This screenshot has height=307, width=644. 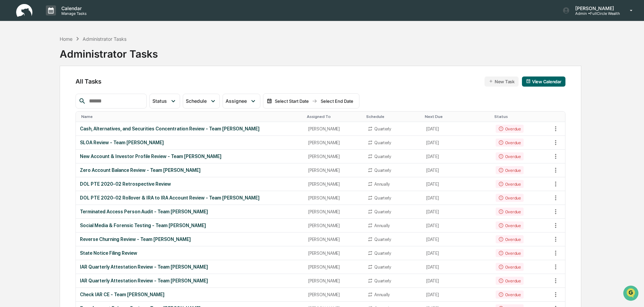 I want to click on span: Attestations, so click(x=70, y=88).